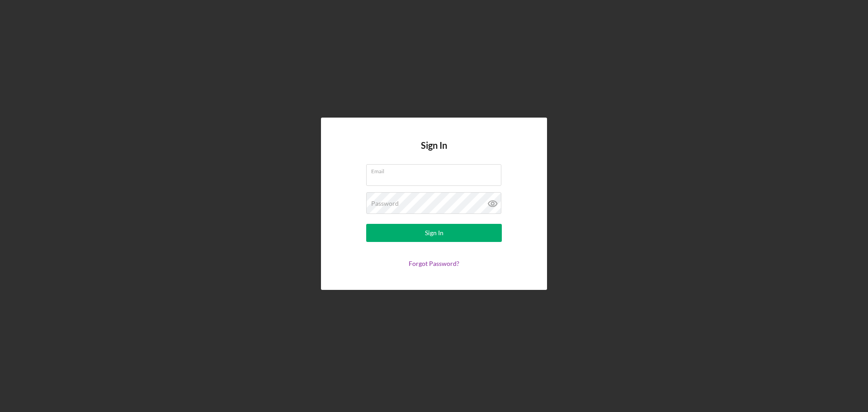 This screenshot has width=868, height=412. I want to click on button: Sign In, so click(434, 233).